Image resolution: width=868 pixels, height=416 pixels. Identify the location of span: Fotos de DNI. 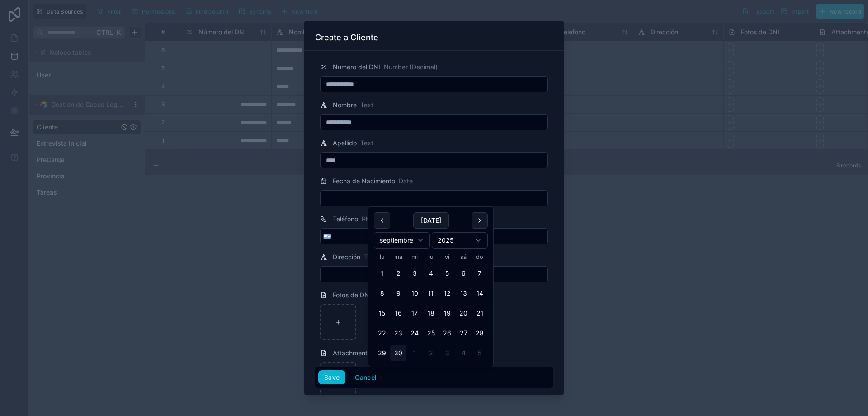
(352, 295).